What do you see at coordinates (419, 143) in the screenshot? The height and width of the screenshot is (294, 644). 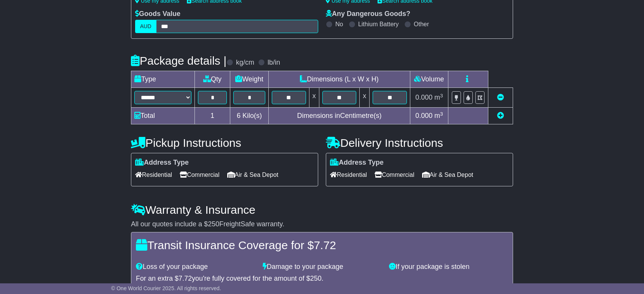 I see `h4: Delivery Instructions` at bounding box center [419, 143].